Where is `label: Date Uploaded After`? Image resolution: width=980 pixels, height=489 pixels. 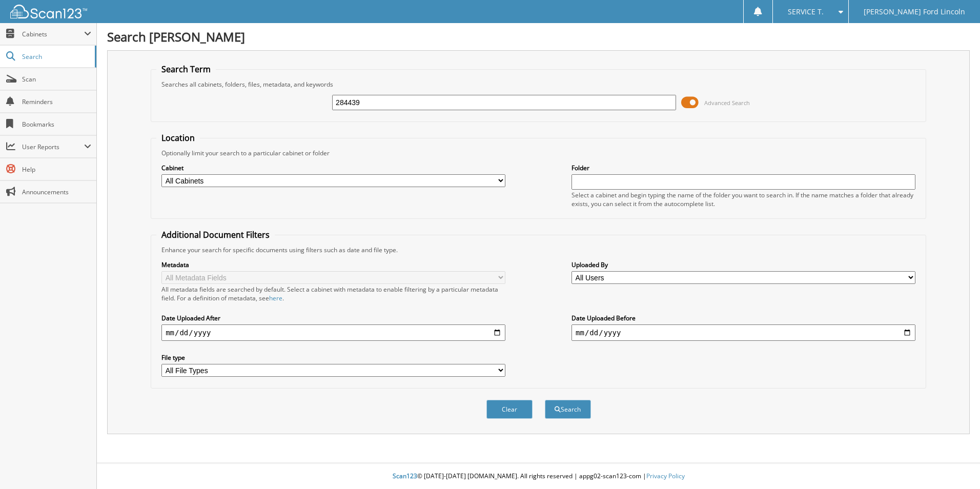
label: Date Uploaded After is located at coordinates (333, 318).